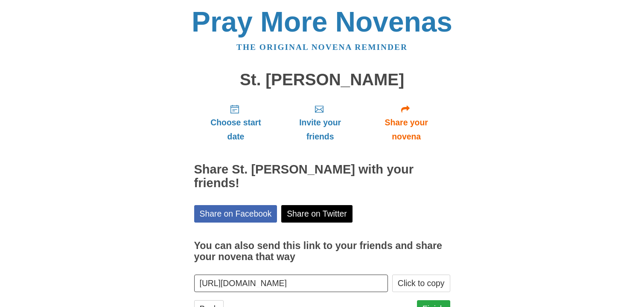 This screenshot has height=307, width=644. I want to click on a: The original novena reminder, so click(322, 47).